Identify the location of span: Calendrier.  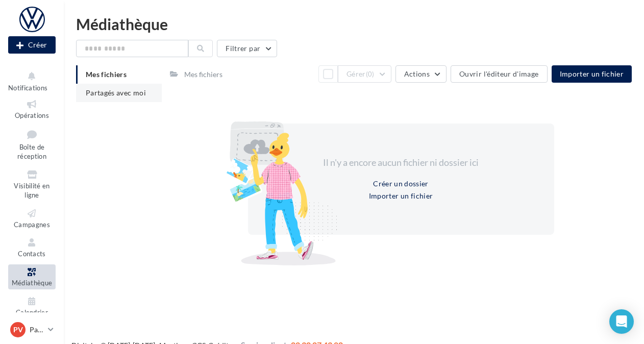
(32, 312).